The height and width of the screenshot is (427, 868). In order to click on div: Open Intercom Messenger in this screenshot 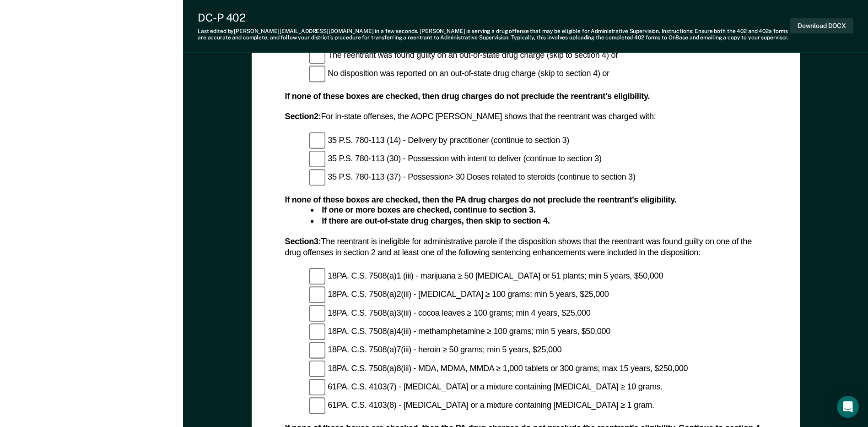, I will do `click(848, 407)`.